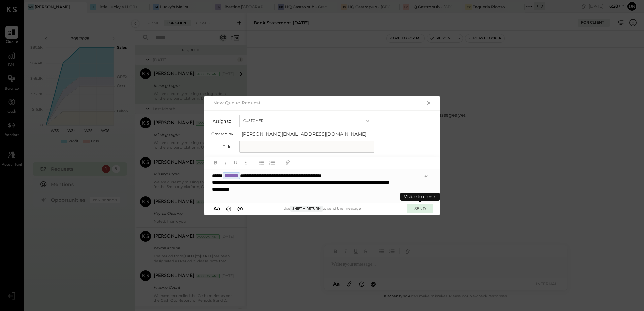 Image resolution: width=644 pixels, height=311 pixels. What do you see at coordinates (222, 134) in the screenshot?
I see `label: Created by` at bounding box center [222, 134].